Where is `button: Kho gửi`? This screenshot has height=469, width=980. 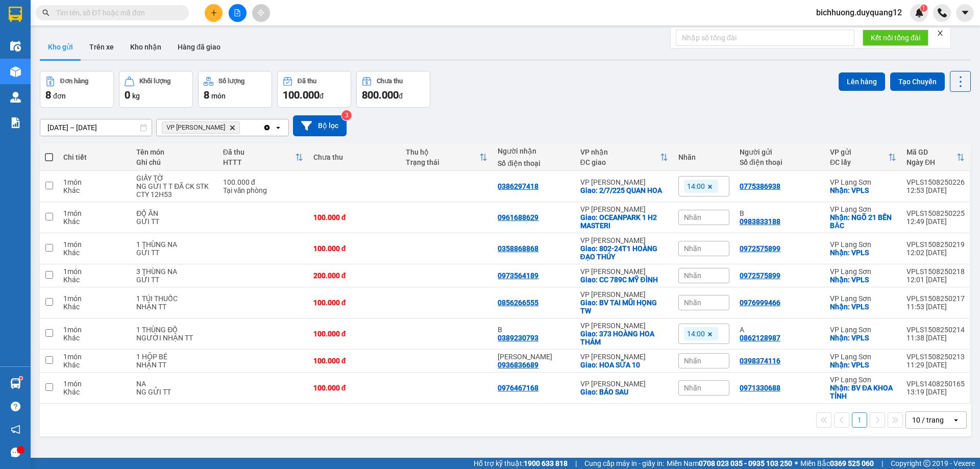 button: Kho gửi is located at coordinates (60, 47).